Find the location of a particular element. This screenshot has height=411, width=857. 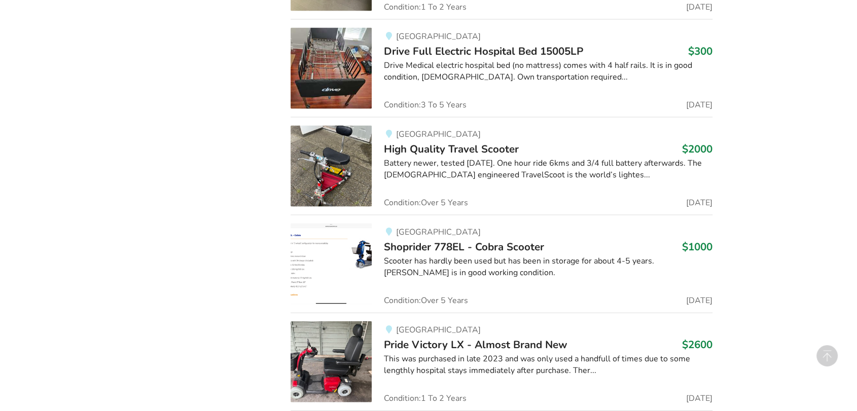

img: mobility-pride victory lx - almost brand new is located at coordinates (331, 362).